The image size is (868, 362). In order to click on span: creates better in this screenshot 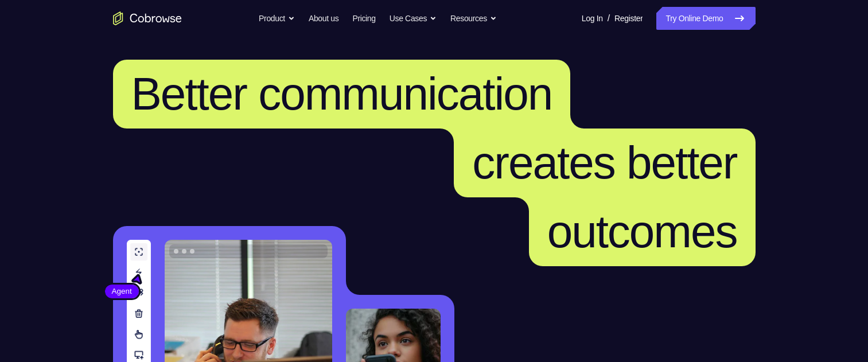, I will do `click(604, 162)`.